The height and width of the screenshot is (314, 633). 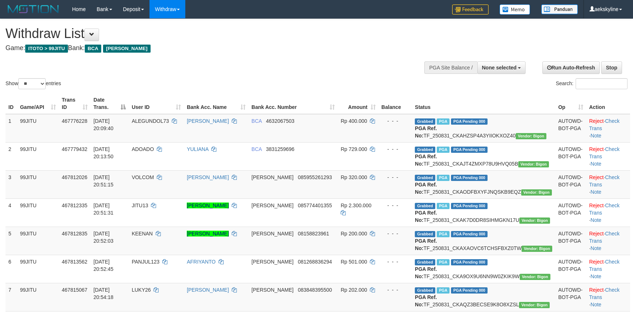 I want to click on span: Rp 320.000, so click(x=354, y=177).